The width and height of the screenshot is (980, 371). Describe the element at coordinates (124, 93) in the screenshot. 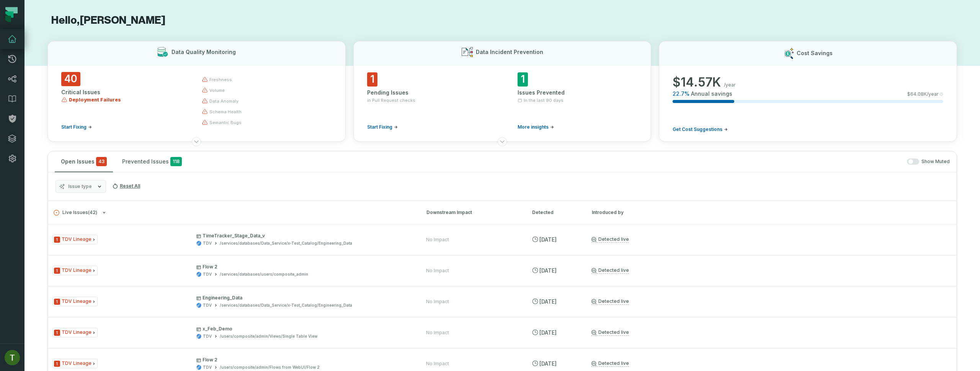

I see `div: Critical Issues` at that location.